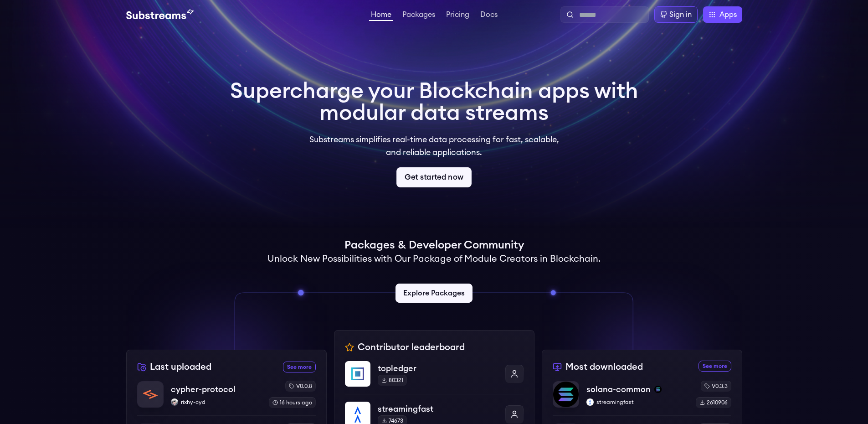 This screenshot has width=868, height=424. Describe the element at coordinates (434, 246) in the screenshot. I see `h1: Packages & Developer Community` at that location.